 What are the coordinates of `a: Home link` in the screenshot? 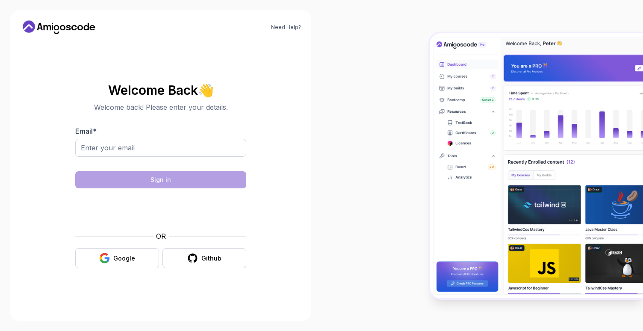 It's located at (59, 27).